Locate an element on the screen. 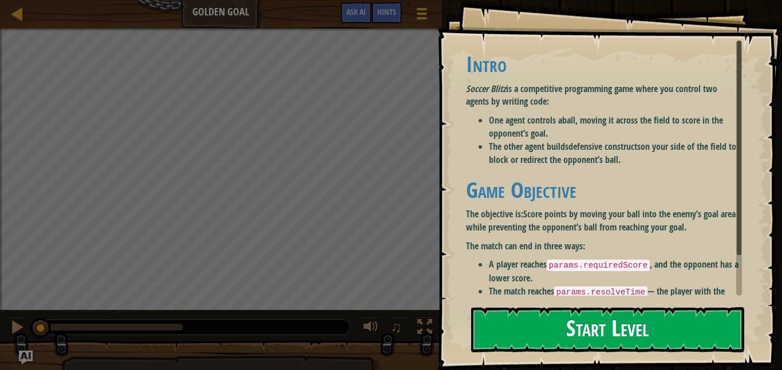 The image size is (782, 370). p: is a competitive programming game where you control two agents by writing code: is located at coordinates (604, 96).